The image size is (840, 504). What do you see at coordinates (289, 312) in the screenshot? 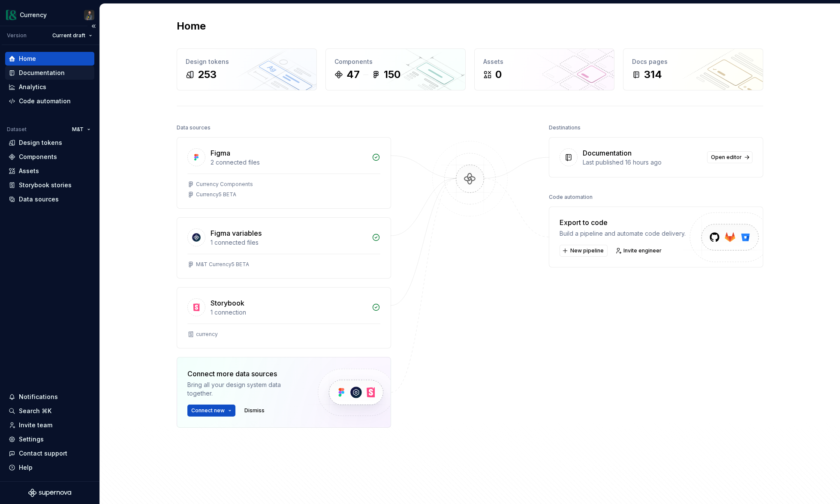
I see `div: 1 connection` at bounding box center [289, 312].